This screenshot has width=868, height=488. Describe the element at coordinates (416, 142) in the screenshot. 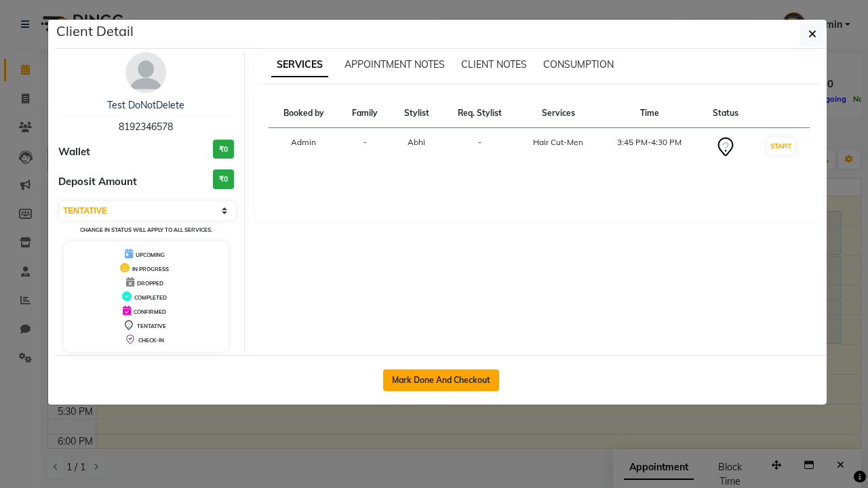

I see `span: Abhi` at that location.